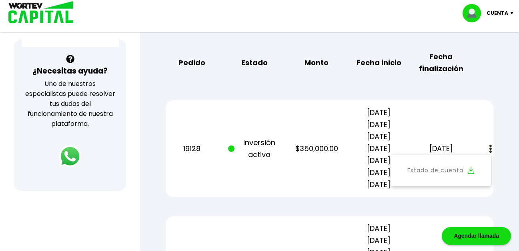 This screenshot has width=519, height=251. I want to click on p: Uno de nuestros especialistas puede resolver tus dudas del funcionamiento de nuestra plataforma., so click(70, 104).